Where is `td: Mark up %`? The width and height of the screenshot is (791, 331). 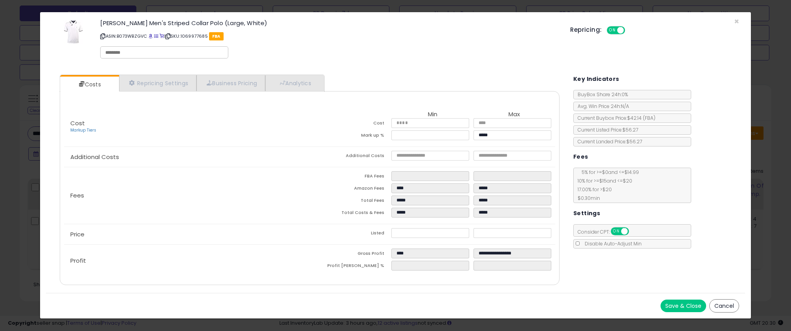
td: Mark up % is located at coordinates (350, 136).